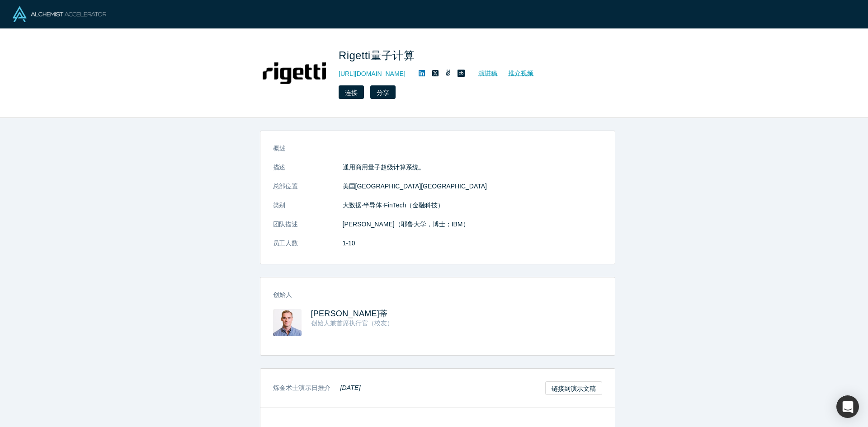 The width and height of the screenshot is (868, 427). Describe the element at coordinates (295, 73) in the screenshot. I see `img: Rigetti 量子计算的徽标` at that location.